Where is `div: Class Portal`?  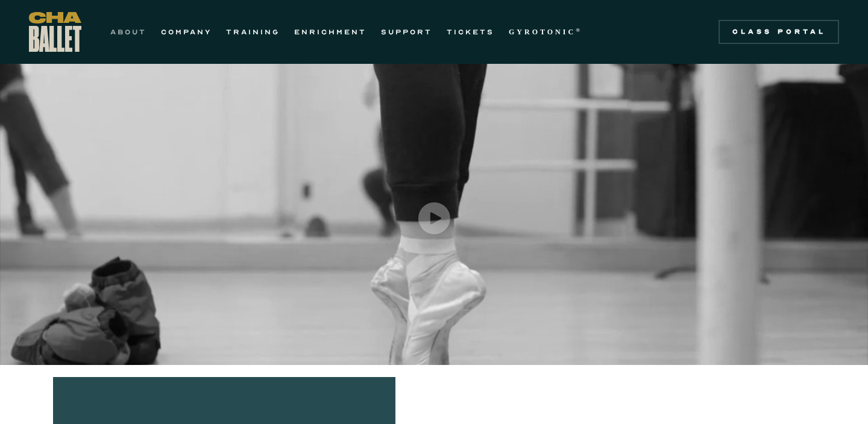
div: Class Portal is located at coordinates (778, 32).